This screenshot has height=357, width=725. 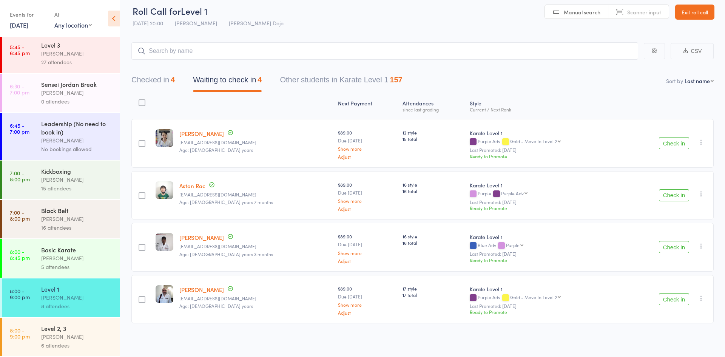 I want to click on span: Scanner input, so click(x=644, y=12).